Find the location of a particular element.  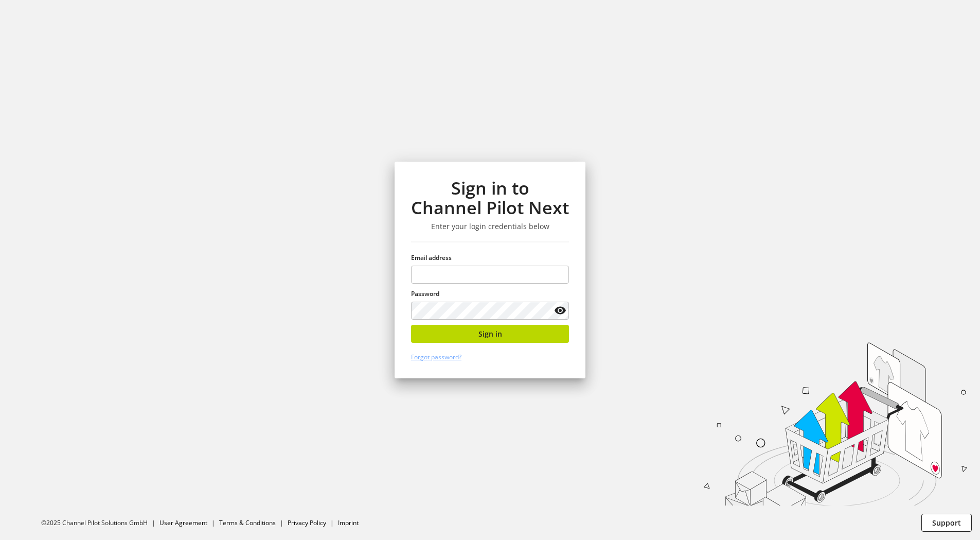

li: ©2025 Channel Pilot Solutions GmbH is located at coordinates (100, 523).